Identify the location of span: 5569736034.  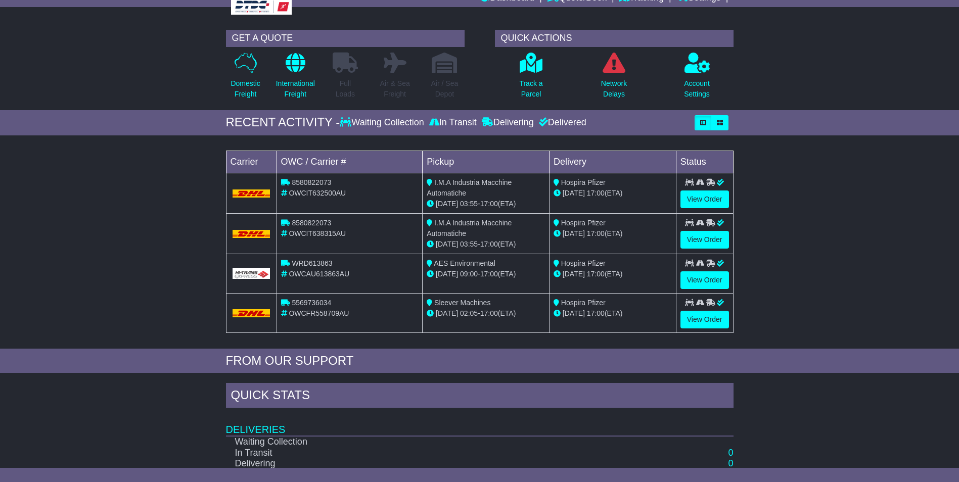
(311, 303).